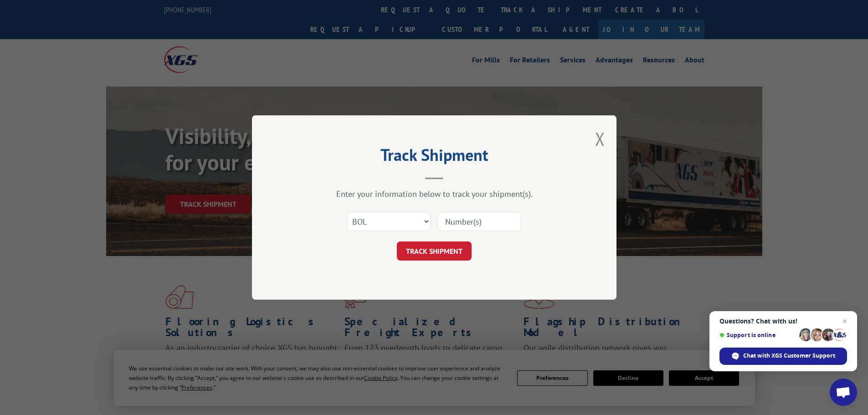 The height and width of the screenshot is (415, 868). Describe the element at coordinates (789, 356) in the screenshot. I see `span: Chat with XGS Customer Support` at that location.